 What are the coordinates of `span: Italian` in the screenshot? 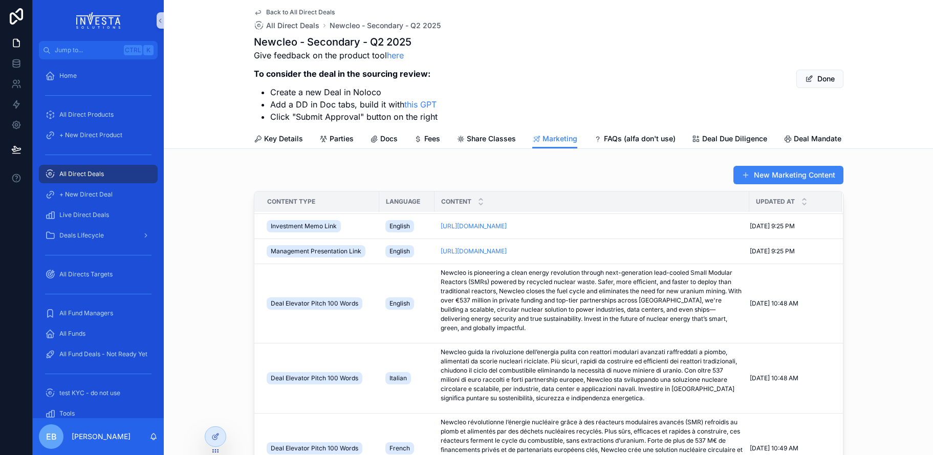 It's located at (398, 378).